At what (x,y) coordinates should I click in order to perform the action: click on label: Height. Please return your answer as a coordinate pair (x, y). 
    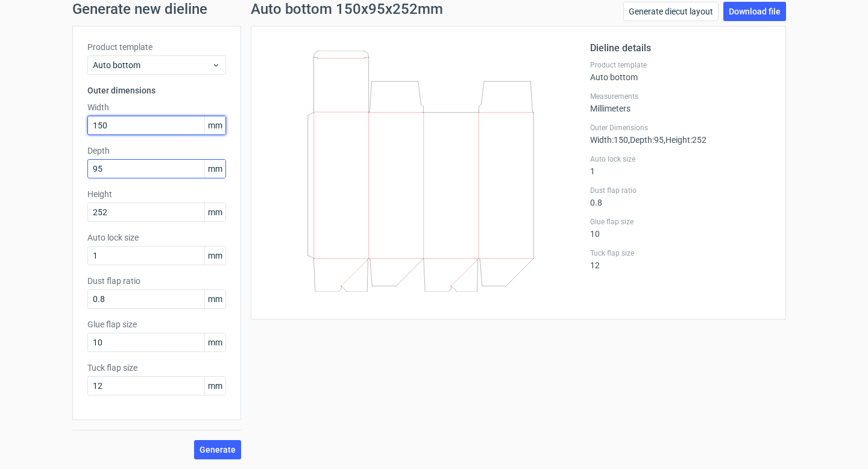
    Looking at the image, I should click on (157, 194).